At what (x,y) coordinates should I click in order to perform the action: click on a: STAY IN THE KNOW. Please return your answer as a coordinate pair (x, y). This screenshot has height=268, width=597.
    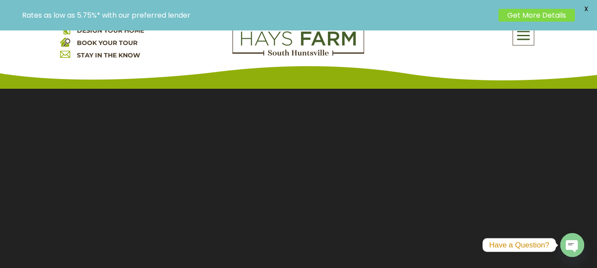
    Looking at the image, I should click on (108, 55).